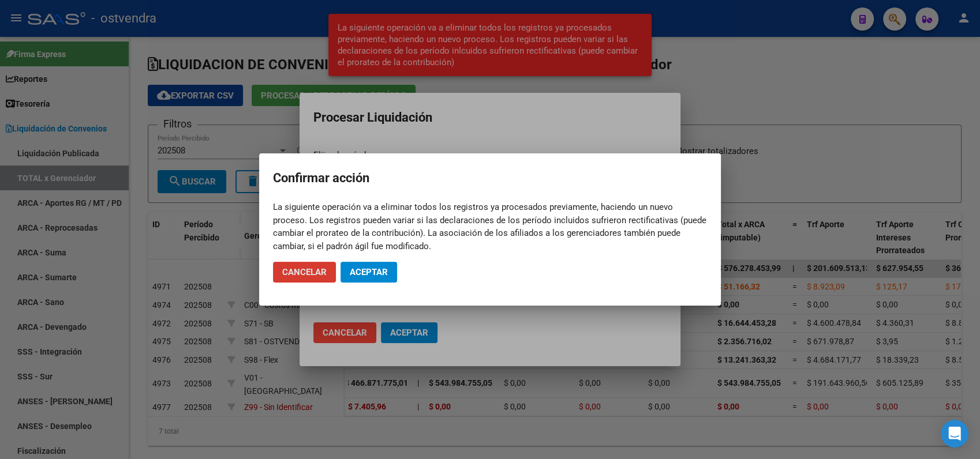 This screenshot has width=980, height=459. Describe the element at coordinates (369, 273) in the screenshot. I see `span: Aceptar` at that location.